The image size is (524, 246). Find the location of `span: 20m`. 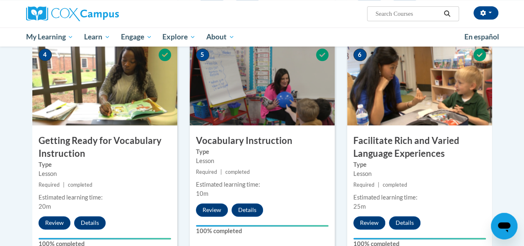

span: 20m is located at coordinates (45, 206).